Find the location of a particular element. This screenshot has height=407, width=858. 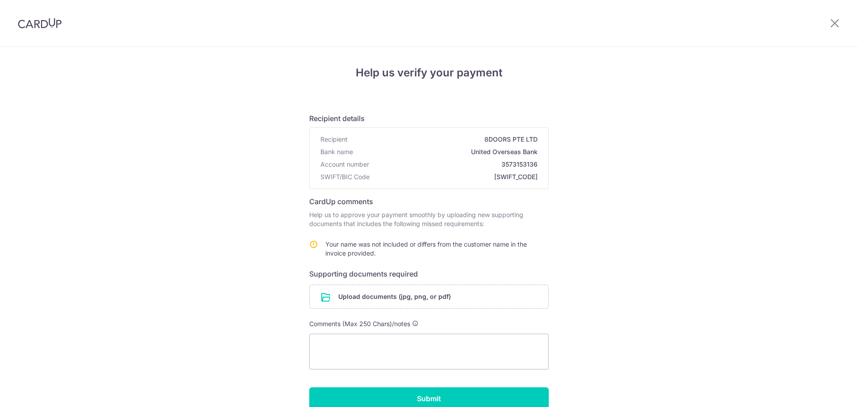

span: Account number is located at coordinates (345, 164).